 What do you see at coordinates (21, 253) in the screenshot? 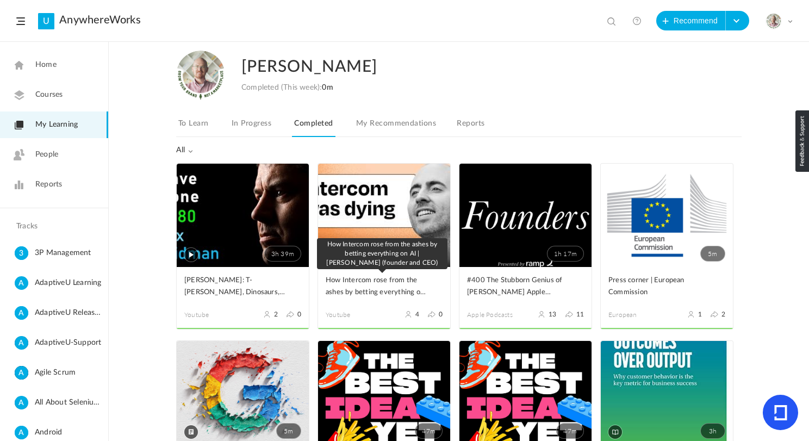
I see `cite: 3` at bounding box center [21, 253].